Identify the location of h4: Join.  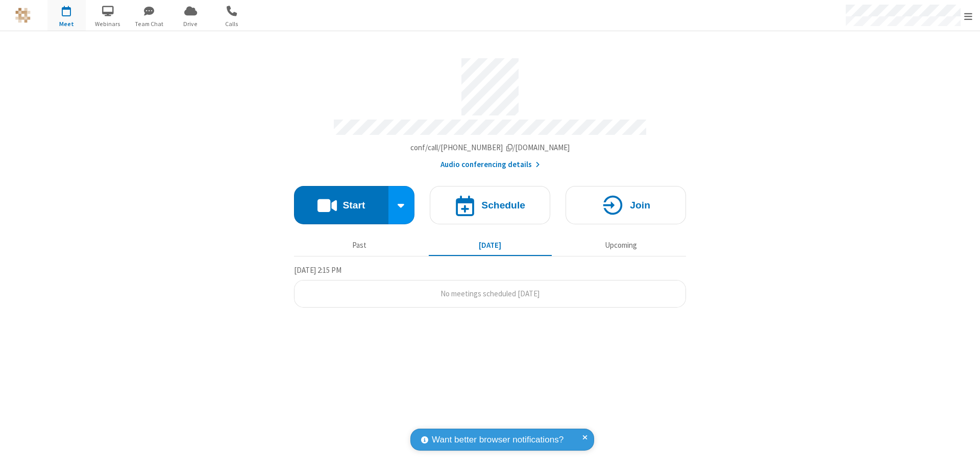
(640, 204).